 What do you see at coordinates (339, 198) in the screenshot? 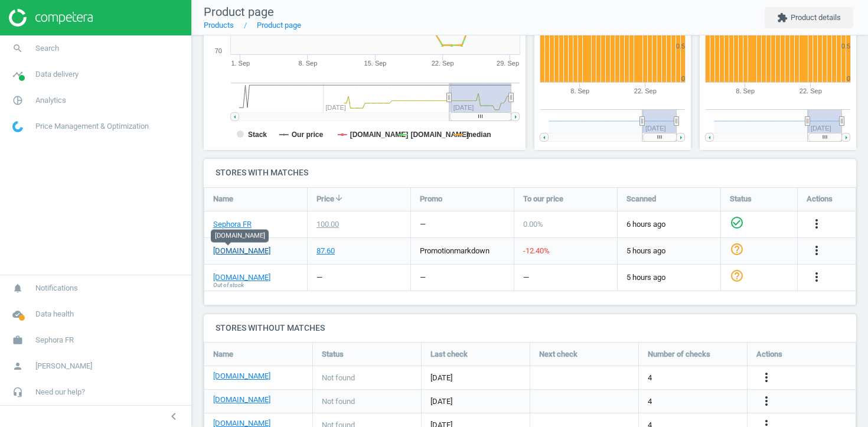
I see `i: arrow_downward` at bounding box center [339, 198].